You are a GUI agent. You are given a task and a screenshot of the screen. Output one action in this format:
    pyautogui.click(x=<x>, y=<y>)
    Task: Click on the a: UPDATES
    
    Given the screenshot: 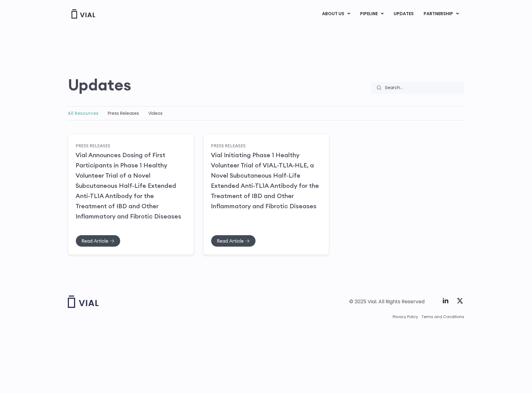 What is the action you would take?
    pyautogui.click(x=404, y=14)
    